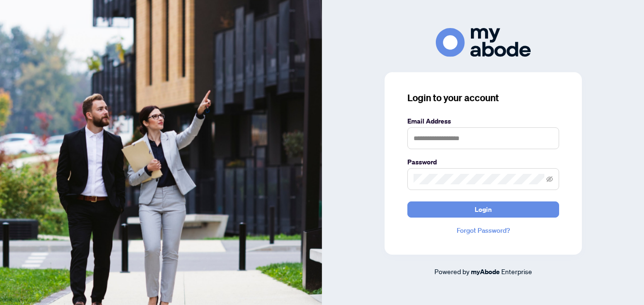 The height and width of the screenshot is (305, 644). Describe the element at coordinates (483, 210) in the screenshot. I see `span: Login` at that location.